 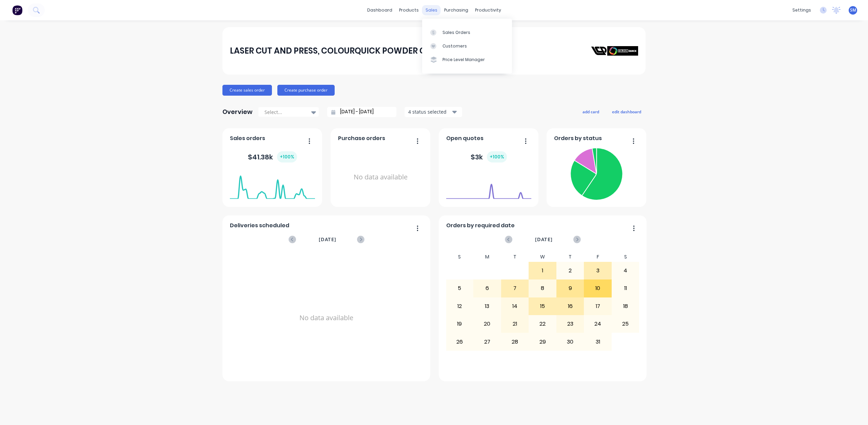 What do you see at coordinates (380, 10) in the screenshot?
I see `a: dashboard` at bounding box center [380, 10].